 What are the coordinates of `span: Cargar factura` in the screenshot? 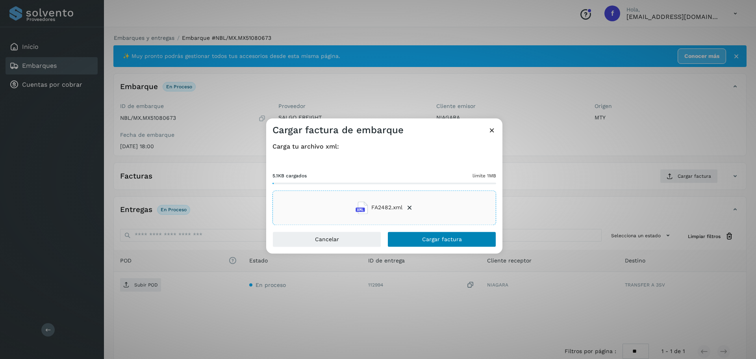 It's located at (442, 239).